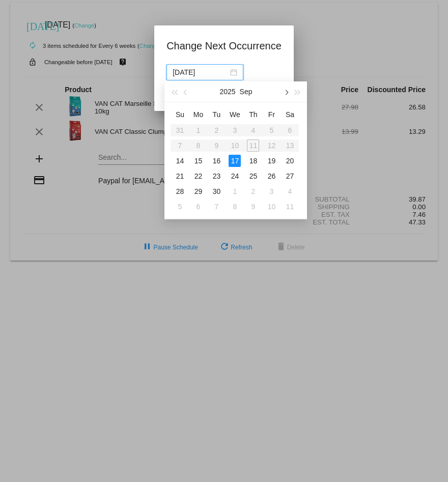  What do you see at coordinates (198, 161) in the screenshot?
I see `td: 9/15/2025` at bounding box center [198, 161].